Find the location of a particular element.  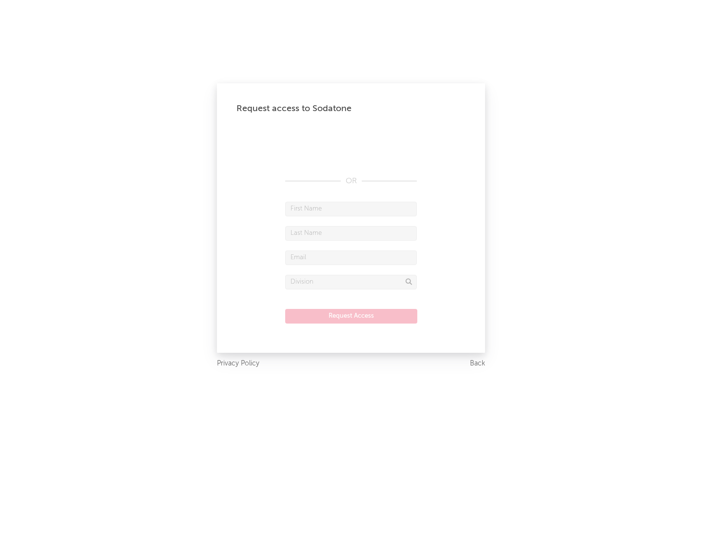

a: Back is located at coordinates (477, 364).